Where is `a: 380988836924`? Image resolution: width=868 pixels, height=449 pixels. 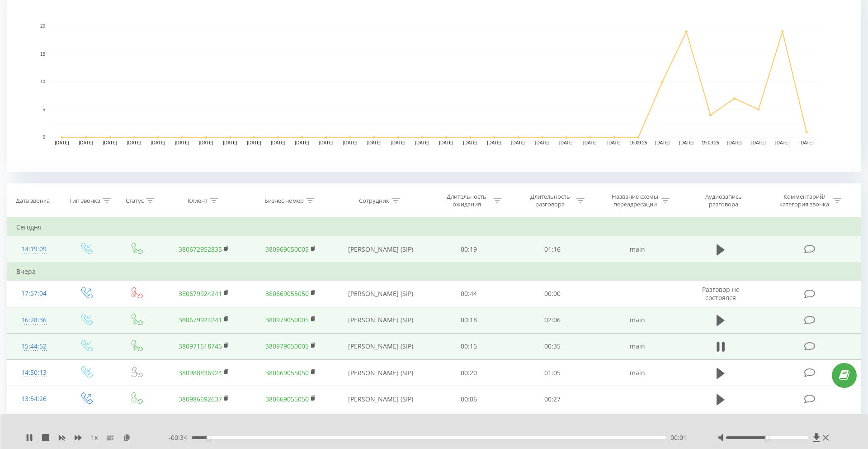 a: 380988836924 is located at coordinates (201, 372).